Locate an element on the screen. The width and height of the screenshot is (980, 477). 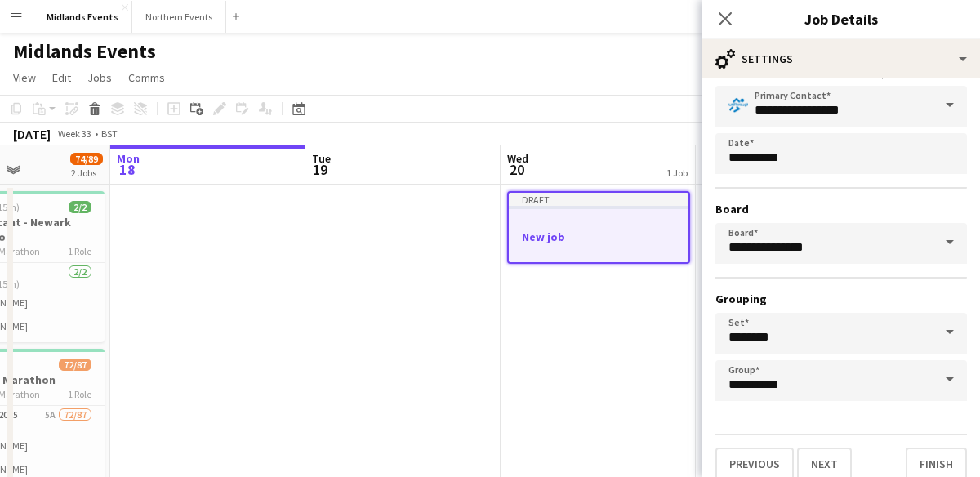
h1: Midlands Events is located at coordinates (84, 51).